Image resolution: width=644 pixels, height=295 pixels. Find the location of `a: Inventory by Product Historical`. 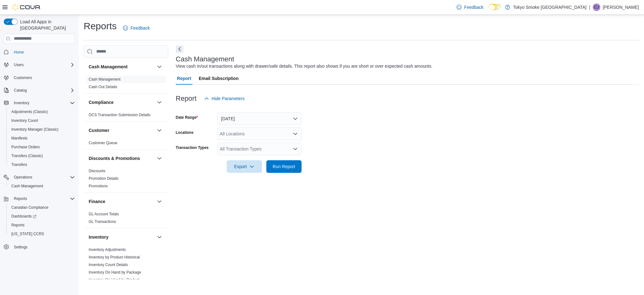

a: Inventory by Product Historical is located at coordinates (114, 257).